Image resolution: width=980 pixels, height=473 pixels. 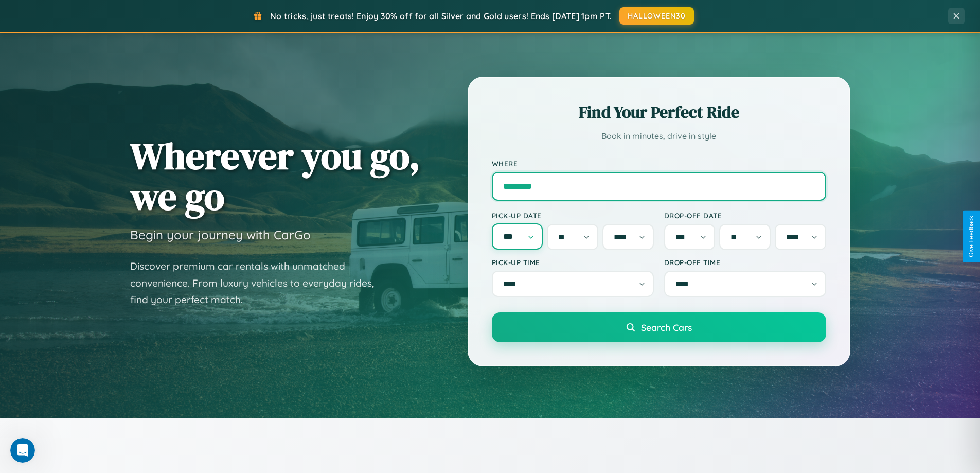 What do you see at coordinates (659, 327) in the screenshot?
I see `button: Search Cars` at bounding box center [659, 327].